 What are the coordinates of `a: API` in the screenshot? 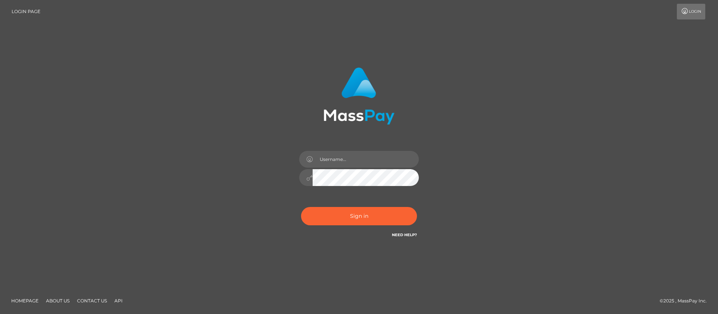 It's located at (119, 300).